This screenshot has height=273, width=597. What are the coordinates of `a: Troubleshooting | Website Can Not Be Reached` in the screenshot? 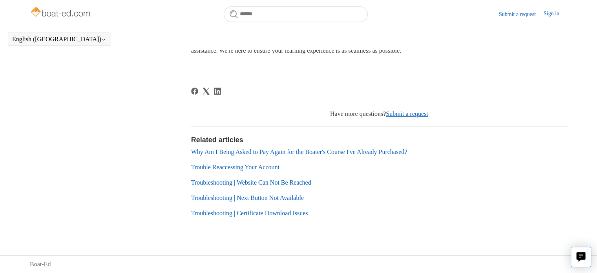 It's located at (251, 182).